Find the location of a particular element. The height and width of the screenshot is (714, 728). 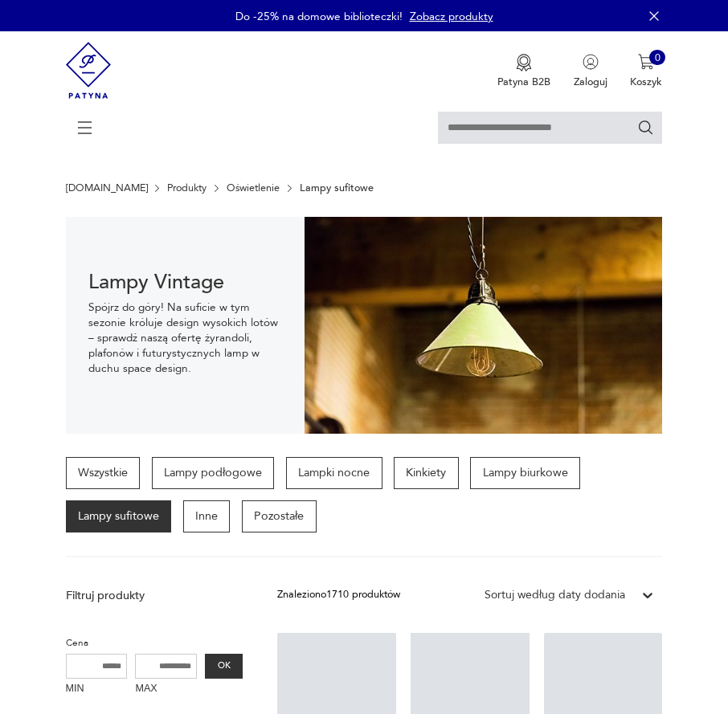

p: Inne is located at coordinates (206, 516).